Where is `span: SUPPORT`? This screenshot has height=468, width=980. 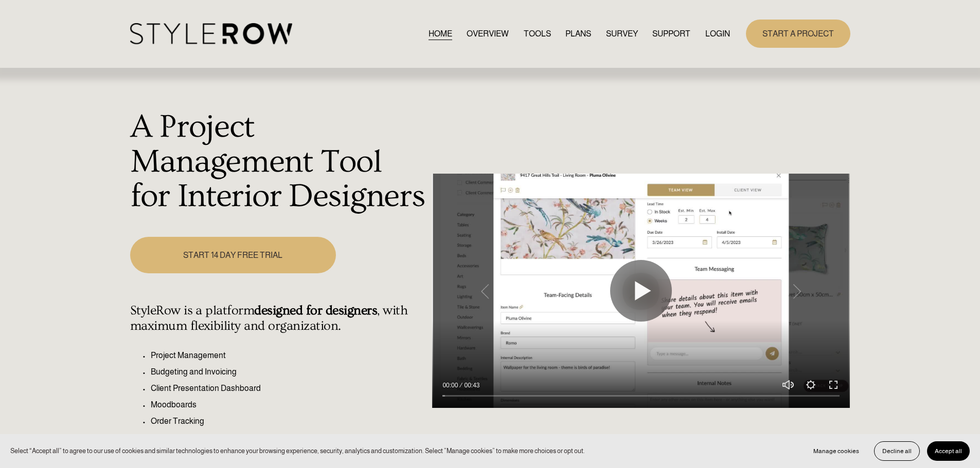 span: SUPPORT is located at coordinates (672, 34).